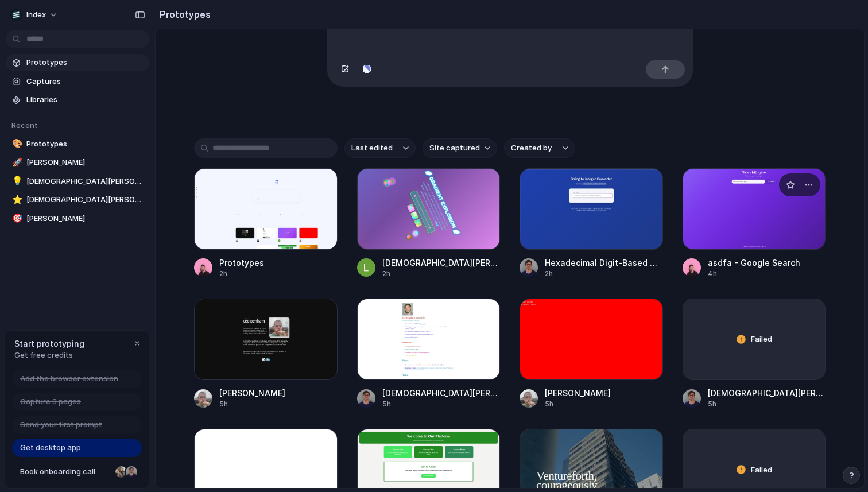 This screenshot has height=492, width=868. I want to click on a: asdfa - Google Searchasdfa - Google Search4h, so click(755, 224).